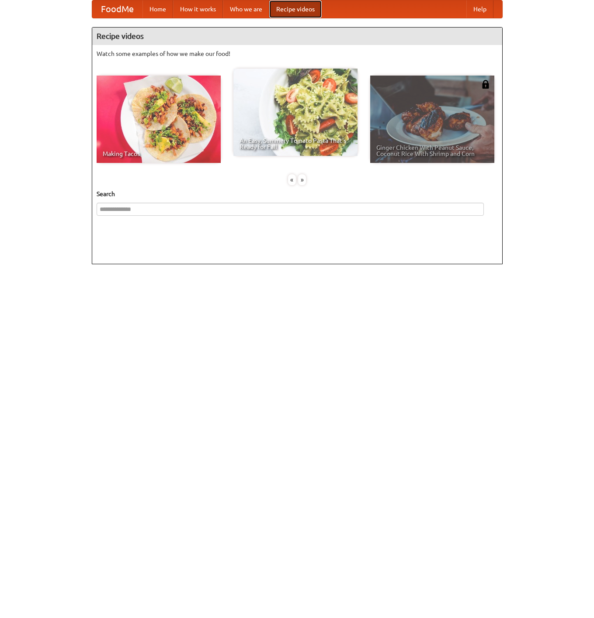  What do you see at coordinates (158, 9) in the screenshot?
I see `a: Home` at bounding box center [158, 9].